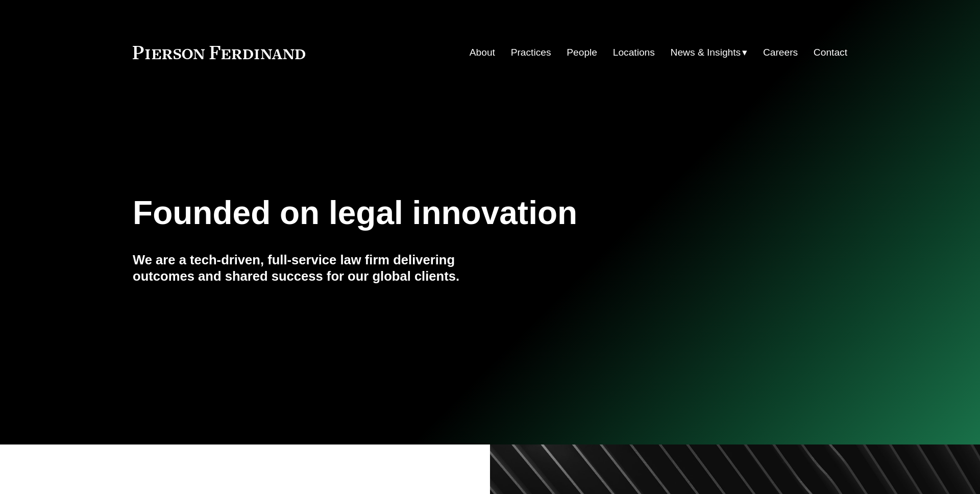 The width and height of the screenshot is (980, 494). I want to click on span: News & Insights, so click(706, 53).